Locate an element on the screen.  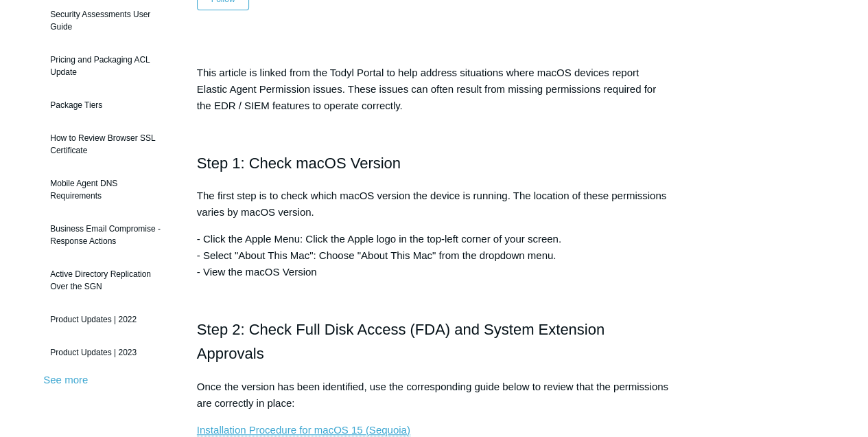
h2: Step 2: Check Full Disk Access (FDA) and System Extension Approvals is located at coordinates (434, 341).